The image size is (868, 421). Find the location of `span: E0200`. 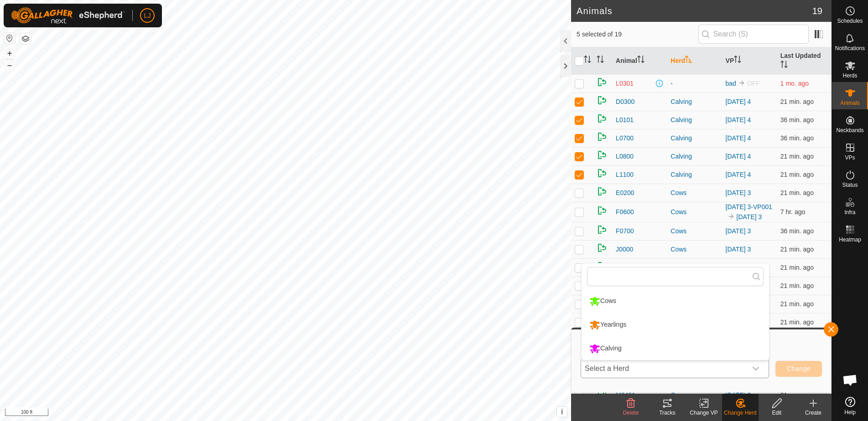

span: E0200 is located at coordinates (625, 193).